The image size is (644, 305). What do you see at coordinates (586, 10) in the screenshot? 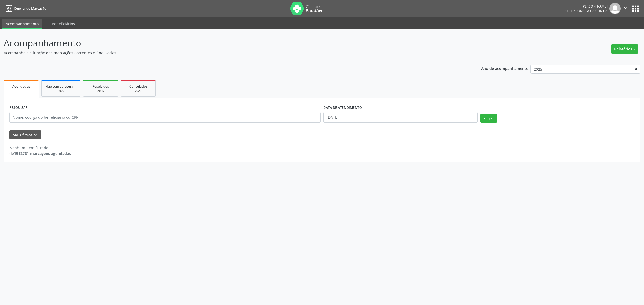
I see `span: Recepcionista da clínica` at bounding box center [586, 10].